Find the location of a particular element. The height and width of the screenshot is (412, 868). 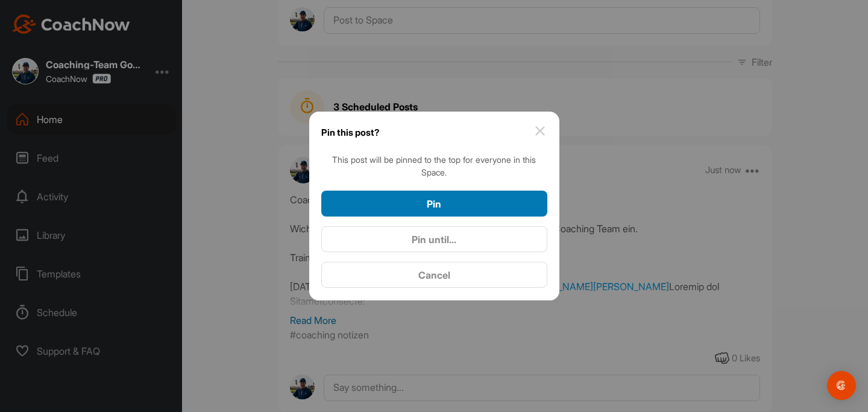

span: Cancel is located at coordinates (434, 275).